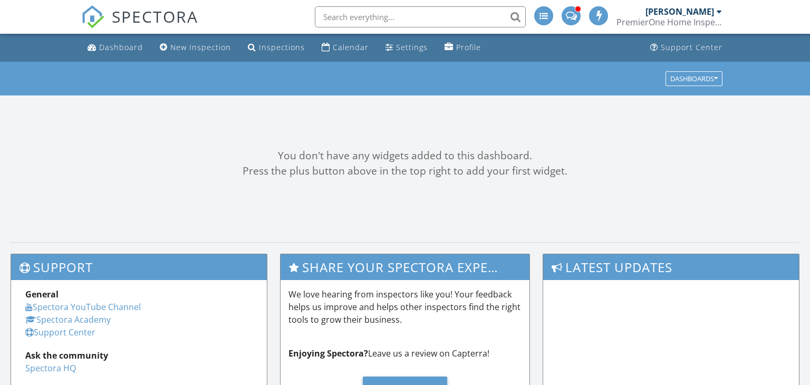 This screenshot has width=810, height=385. I want to click on button: Dashboards, so click(694, 79).